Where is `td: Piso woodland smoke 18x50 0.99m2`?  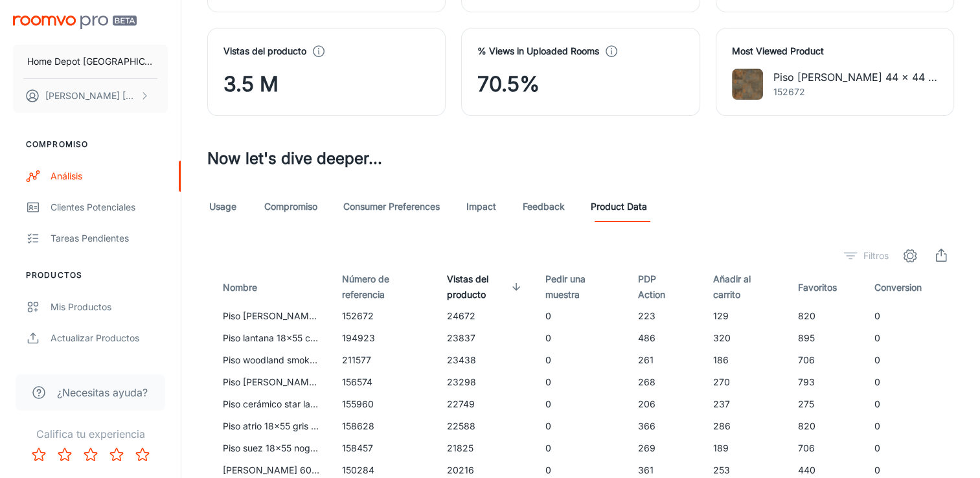 td: Piso woodland smoke 18x50 0.99m2 is located at coordinates (269, 360).